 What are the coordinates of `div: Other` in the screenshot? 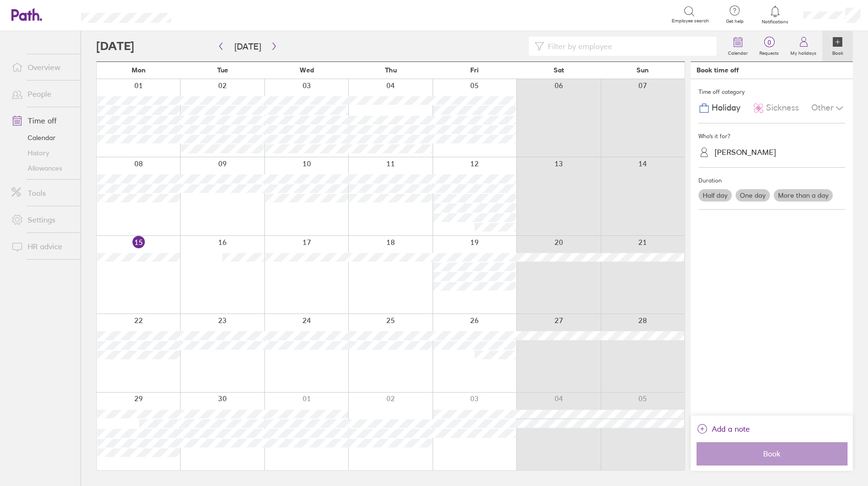 It's located at (827, 108).